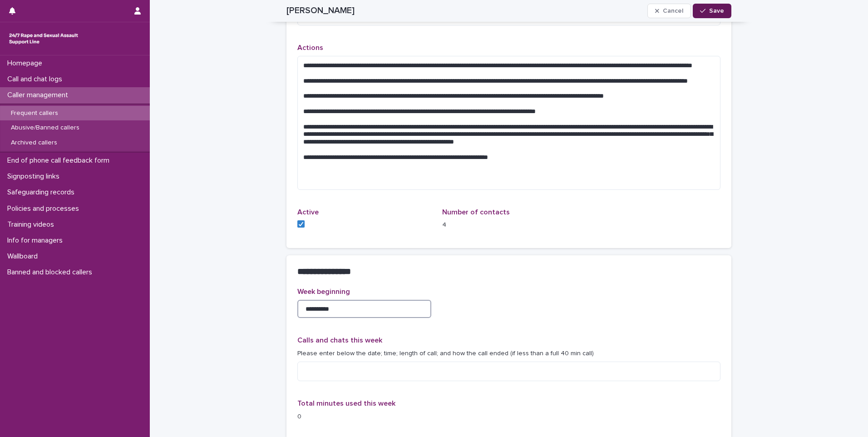 The image size is (868, 437). I want to click on p: End of phone call feedback form, so click(60, 161).